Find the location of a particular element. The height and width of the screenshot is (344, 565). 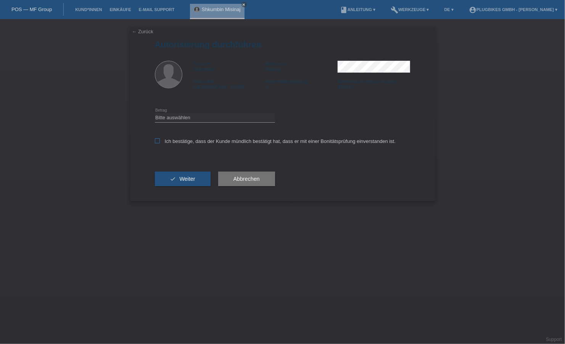

a: close is located at coordinates (244, 5).